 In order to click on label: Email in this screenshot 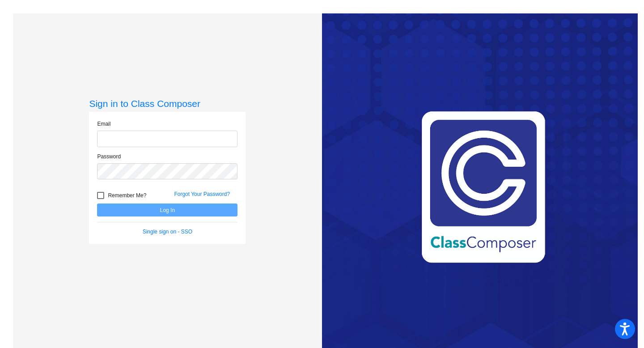, I will do `click(104, 124)`.